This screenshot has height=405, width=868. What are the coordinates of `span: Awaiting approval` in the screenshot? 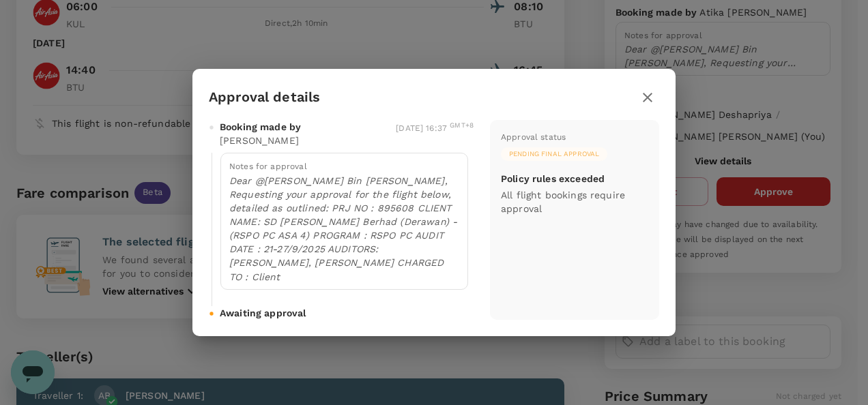 It's located at (263, 313).